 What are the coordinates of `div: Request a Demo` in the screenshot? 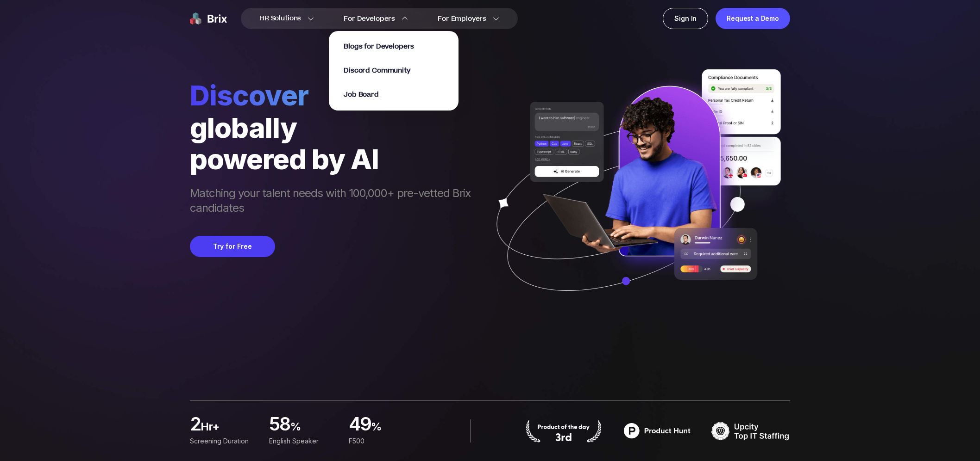 It's located at (752, 18).